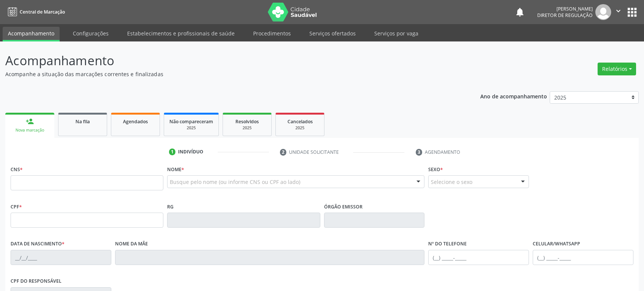 This screenshot has height=291, width=644. I want to click on a: Central de Marcação, so click(35, 12).